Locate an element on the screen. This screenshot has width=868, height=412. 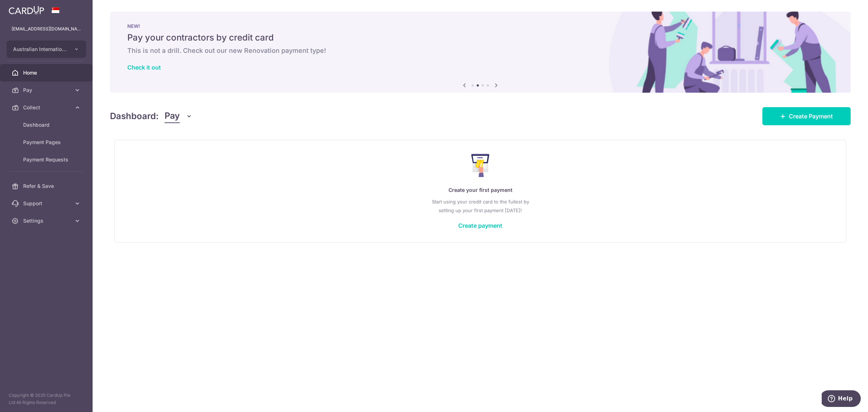
h4: Dashboard: is located at coordinates (134, 116).